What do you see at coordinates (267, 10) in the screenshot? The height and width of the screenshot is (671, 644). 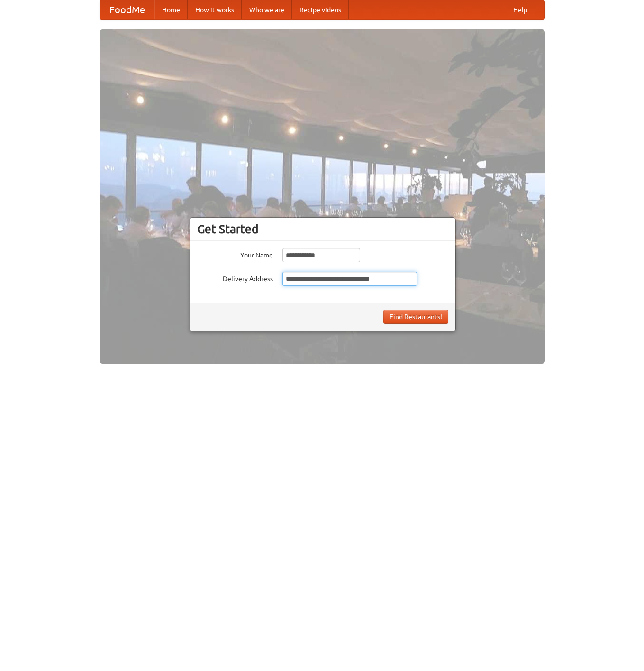 I see `a: Who we are` at bounding box center [267, 10].